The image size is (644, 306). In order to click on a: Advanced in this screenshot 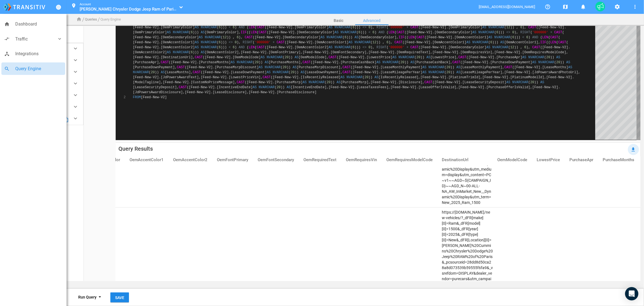, I will do `click(372, 20)`.